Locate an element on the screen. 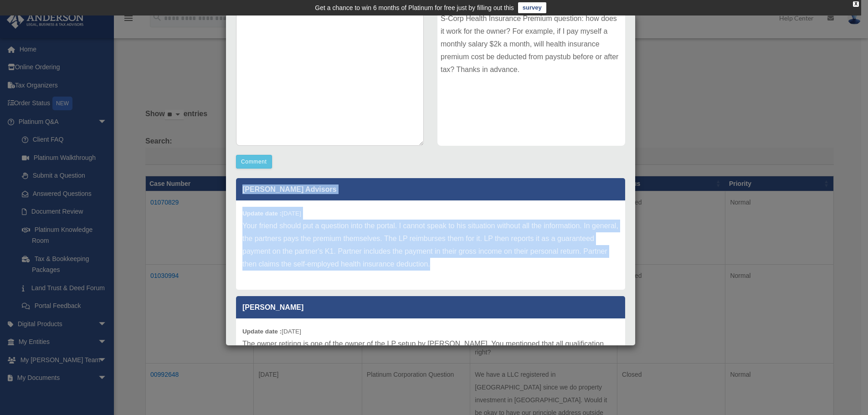  button: Comment is located at coordinates (253, 162).